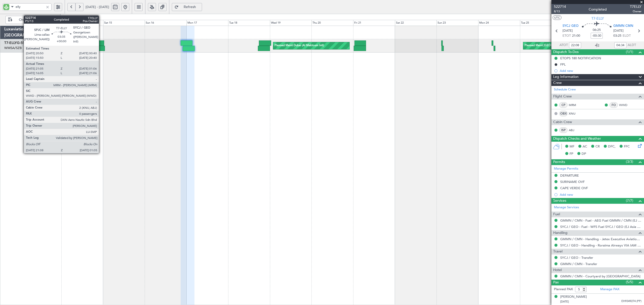 Image resolution: width=644 pixels, height=305 pixels. What do you see at coordinates (566, 207) in the screenshot?
I see `a: Manage Services` at bounding box center [566, 207].